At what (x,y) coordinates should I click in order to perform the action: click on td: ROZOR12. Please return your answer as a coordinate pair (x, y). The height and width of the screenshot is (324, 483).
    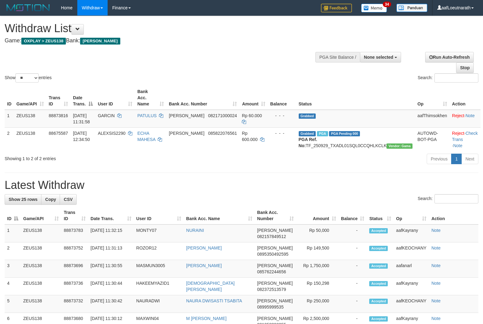
    Looking at the image, I should click on (159, 251).